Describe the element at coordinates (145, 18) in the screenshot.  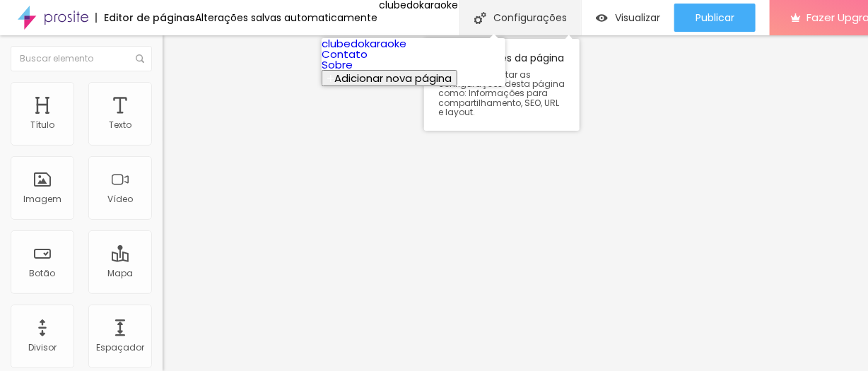
I see `div: Editor de páginas` at that location.